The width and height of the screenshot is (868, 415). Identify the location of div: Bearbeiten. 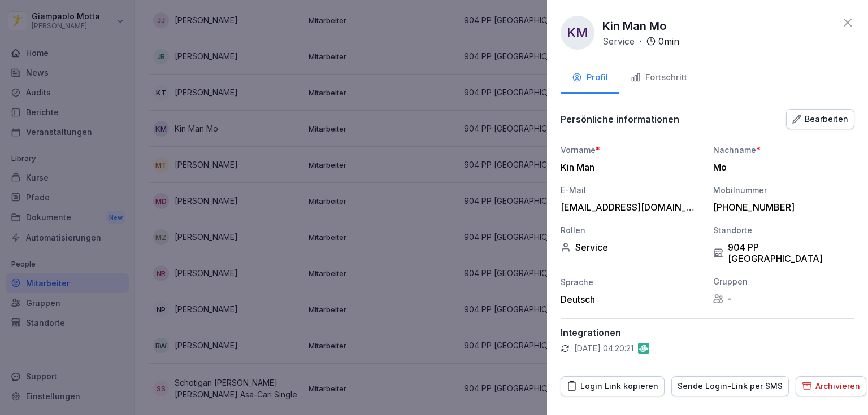
(820, 119).